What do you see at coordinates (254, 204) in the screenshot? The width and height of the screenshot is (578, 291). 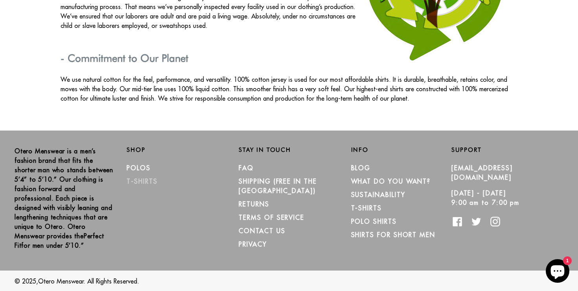 I see `a: RETURNS` at bounding box center [254, 204].